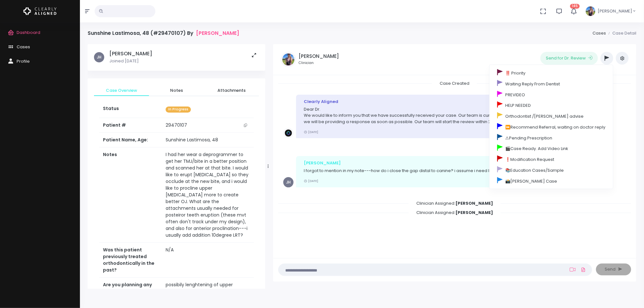 The width and height of the screenshot is (644, 308). What do you see at coordinates (551, 83) in the screenshot?
I see `a: Waiting Reply From Dentist` at bounding box center [551, 83].